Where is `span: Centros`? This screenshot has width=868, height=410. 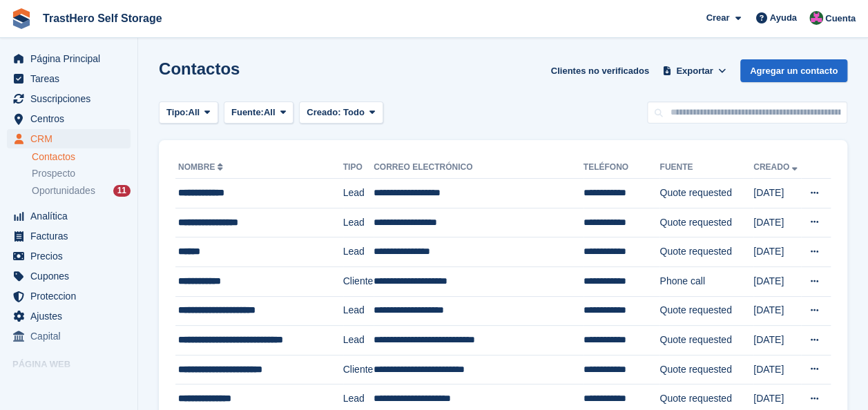 span: Centros is located at coordinates (72, 119).